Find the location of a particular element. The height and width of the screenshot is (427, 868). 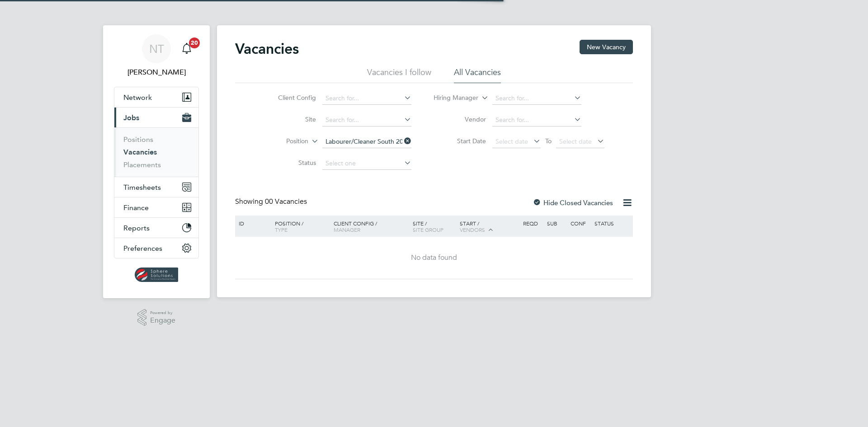

a: Placements is located at coordinates (142, 164).